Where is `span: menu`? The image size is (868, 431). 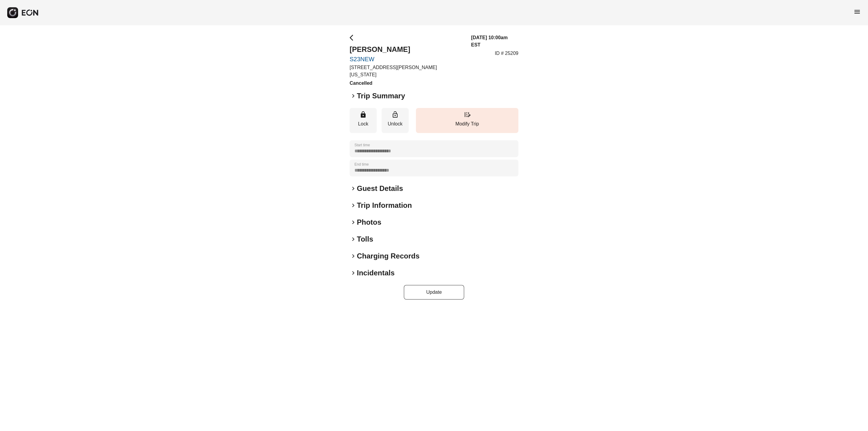
span: menu is located at coordinates (857, 12).